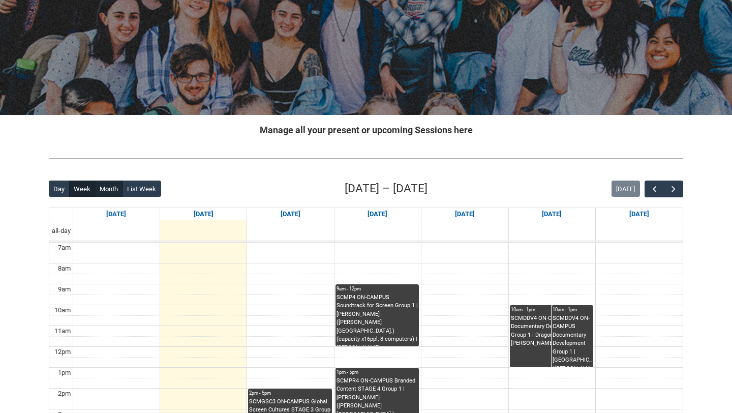 The height and width of the screenshot is (413, 732). What do you see at coordinates (552, 214) in the screenshot?
I see `a: Go to August 15, 2025` at bounding box center [552, 214].